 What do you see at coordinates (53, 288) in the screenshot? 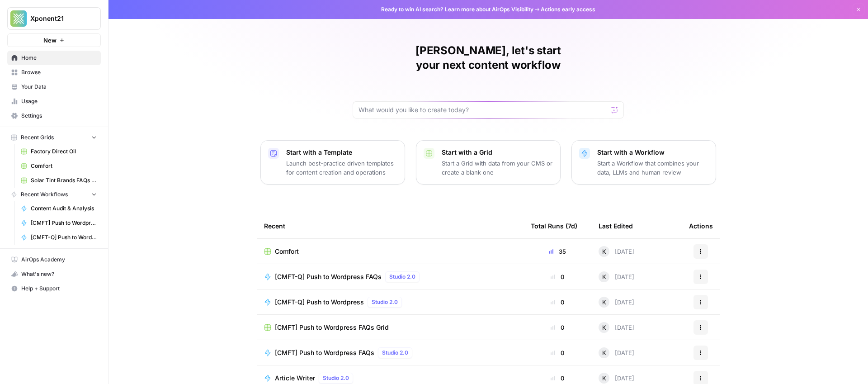
I see `button: Help + Support` at bounding box center [53, 288].